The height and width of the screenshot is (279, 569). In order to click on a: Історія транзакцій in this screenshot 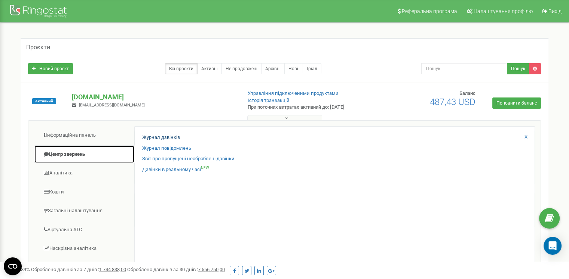, I will do `click(269, 100)`.